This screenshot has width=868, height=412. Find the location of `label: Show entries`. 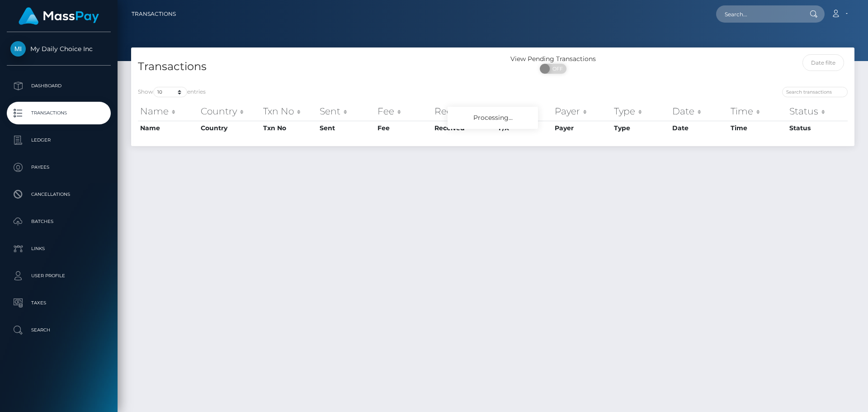

label: Show entries is located at coordinates (172, 92).